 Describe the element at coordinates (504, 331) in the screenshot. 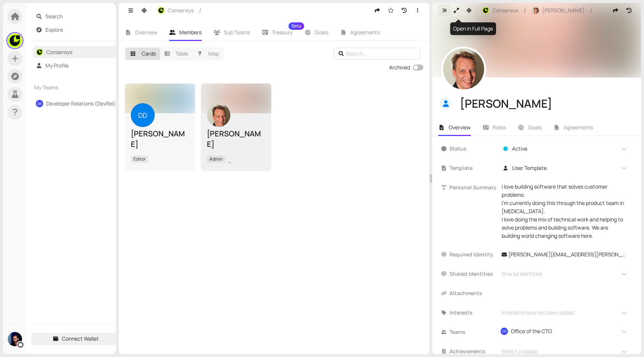

I see `span: OO` at that location.